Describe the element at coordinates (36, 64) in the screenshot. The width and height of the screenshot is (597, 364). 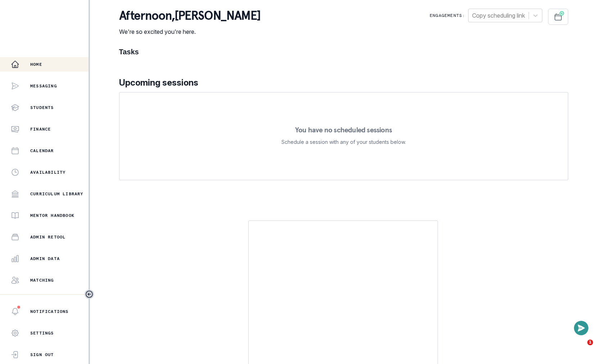
I see `p: Home` at that location.